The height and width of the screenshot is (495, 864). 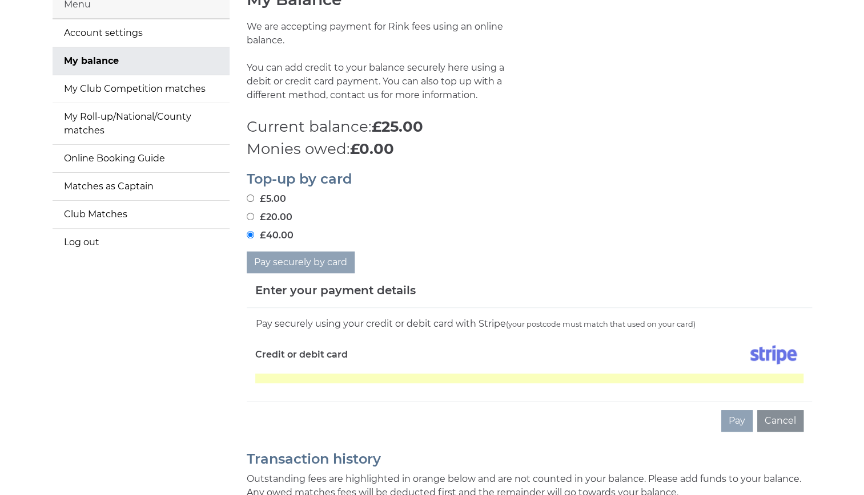 What do you see at coordinates (141, 215) in the screenshot?
I see `a: Club Matches` at bounding box center [141, 215].